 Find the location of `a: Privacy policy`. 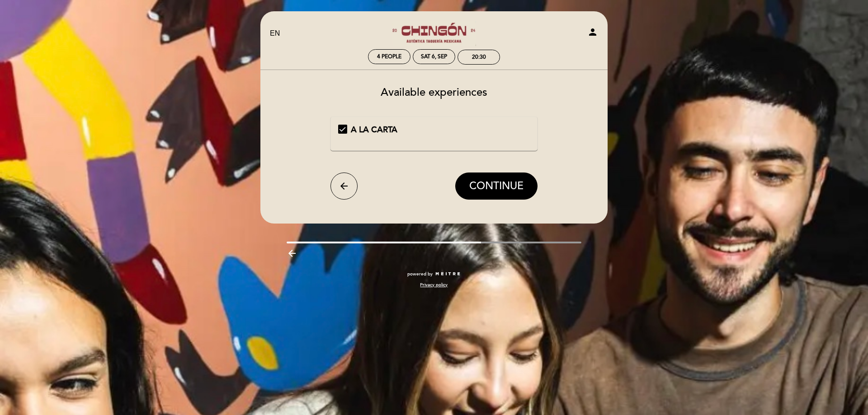

a: Privacy policy is located at coordinates (433, 285).